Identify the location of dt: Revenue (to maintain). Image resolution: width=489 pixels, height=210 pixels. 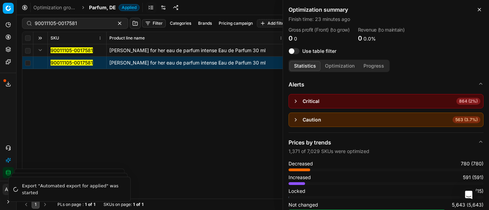
(381, 30).